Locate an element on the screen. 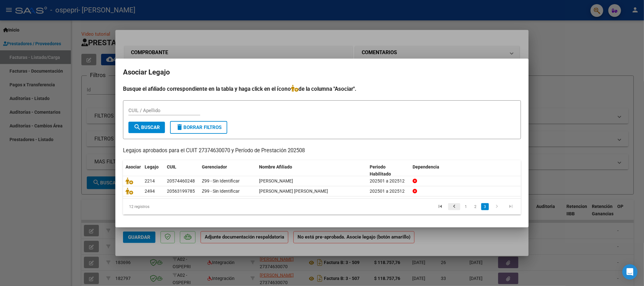 This screenshot has width=644, height=286. span: Gerenciador is located at coordinates (214, 167).